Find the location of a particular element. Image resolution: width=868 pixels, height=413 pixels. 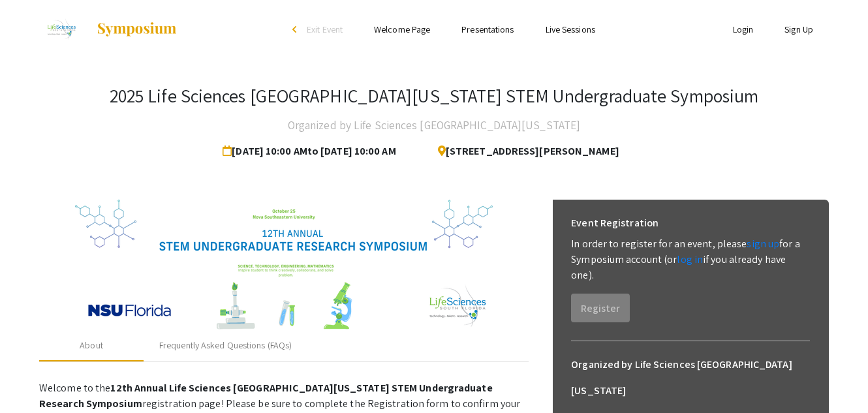

a: log in is located at coordinates (690, 258).